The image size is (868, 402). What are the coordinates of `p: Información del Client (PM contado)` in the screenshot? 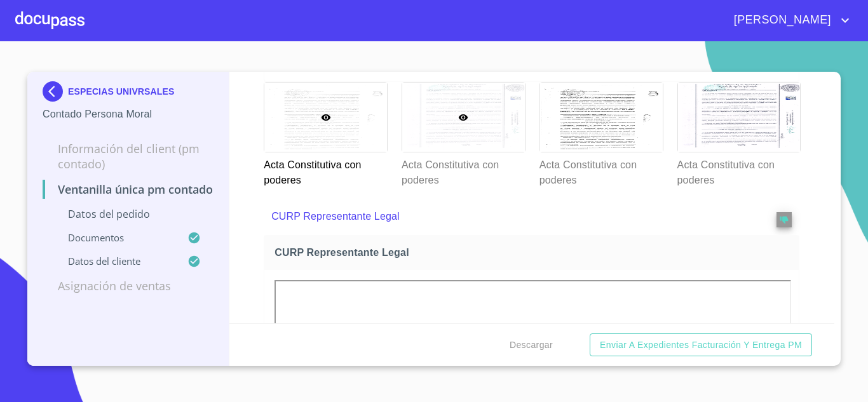 It's located at (128, 156).